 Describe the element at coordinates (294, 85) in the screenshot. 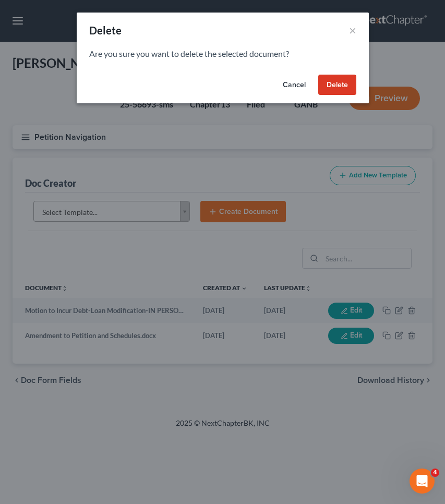

I see `button: Cancel` at that location.